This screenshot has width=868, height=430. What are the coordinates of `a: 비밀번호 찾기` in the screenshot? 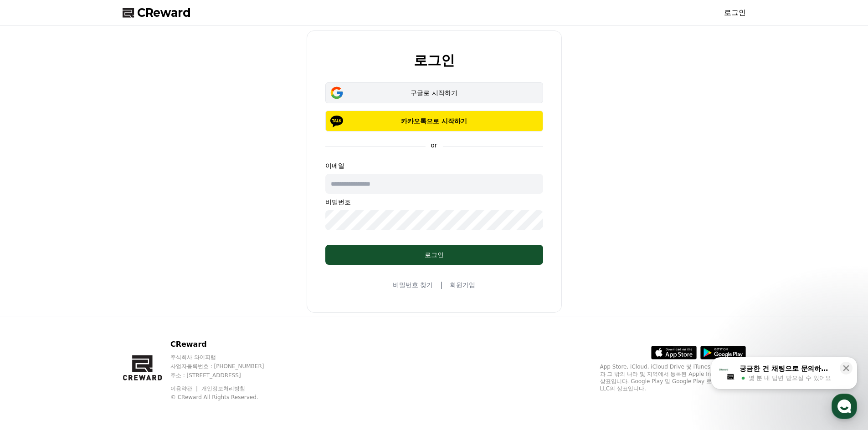 It's located at (412, 285).